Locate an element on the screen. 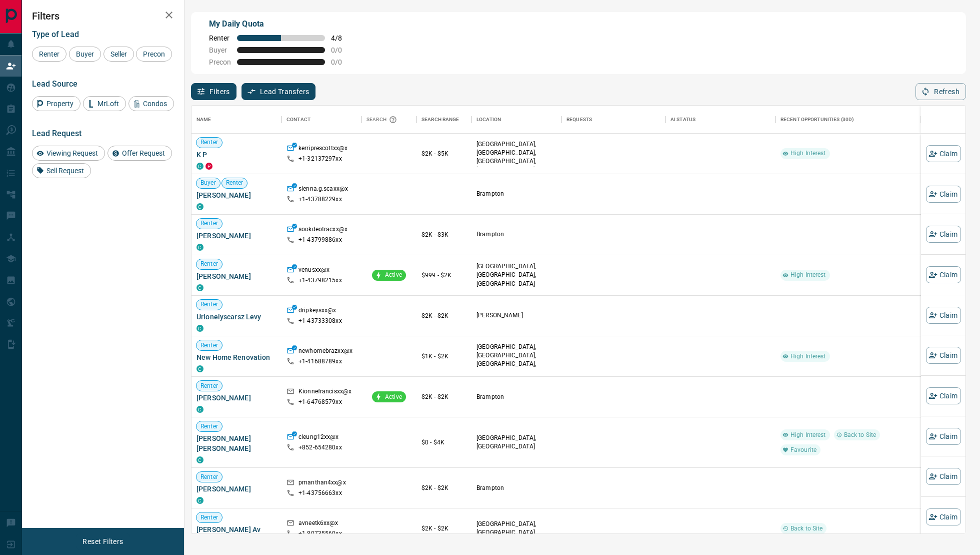  div: property.ca is located at coordinates (209, 166).